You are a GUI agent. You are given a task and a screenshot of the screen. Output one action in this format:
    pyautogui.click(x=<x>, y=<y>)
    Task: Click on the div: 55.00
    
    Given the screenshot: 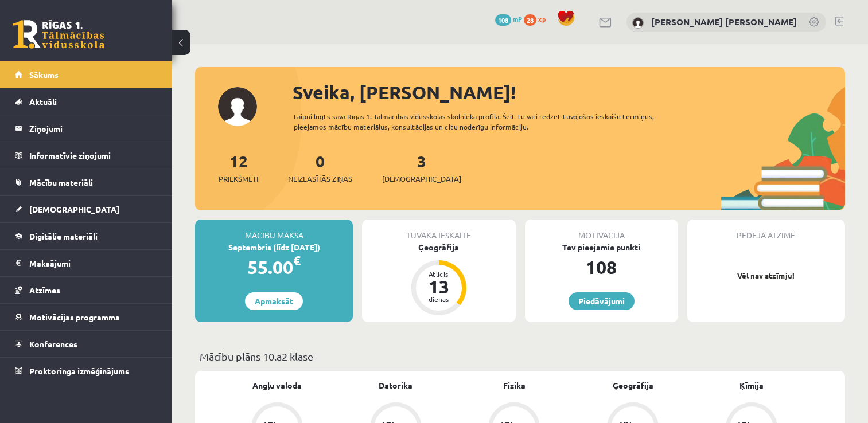 What is the action you would take?
    pyautogui.click(x=273, y=267)
    